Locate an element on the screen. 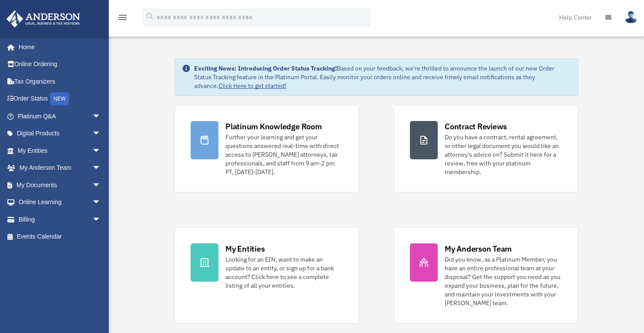  a: My Entitiesarrow_drop_down is located at coordinates (60, 151).